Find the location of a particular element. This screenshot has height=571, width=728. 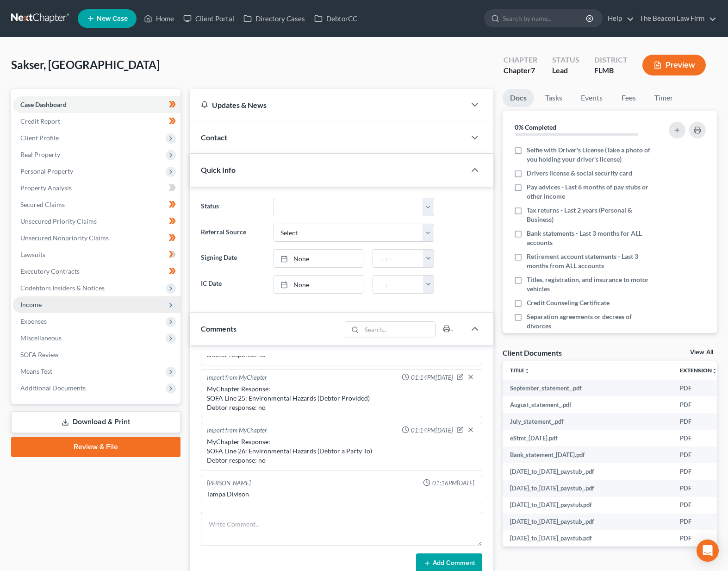

label: Referral Source is located at coordinates (232, 233).